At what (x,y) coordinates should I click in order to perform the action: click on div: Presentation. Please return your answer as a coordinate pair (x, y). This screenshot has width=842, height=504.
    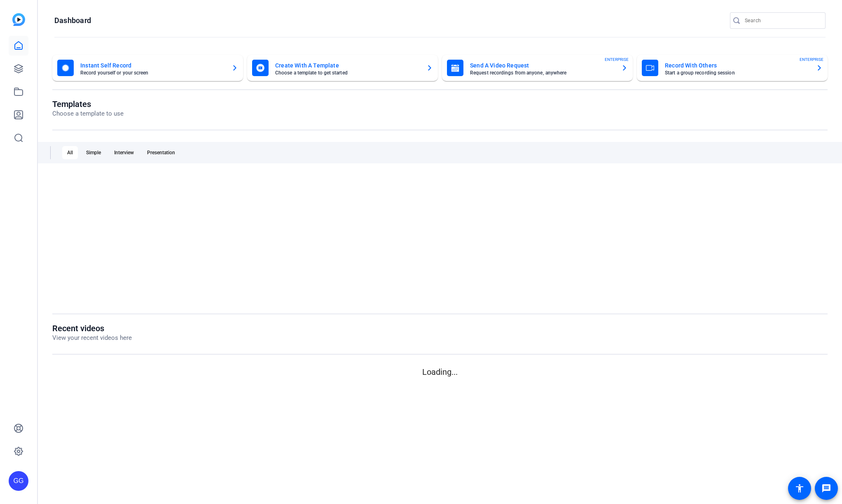
    Looking at the image, I should click on (161, 153).